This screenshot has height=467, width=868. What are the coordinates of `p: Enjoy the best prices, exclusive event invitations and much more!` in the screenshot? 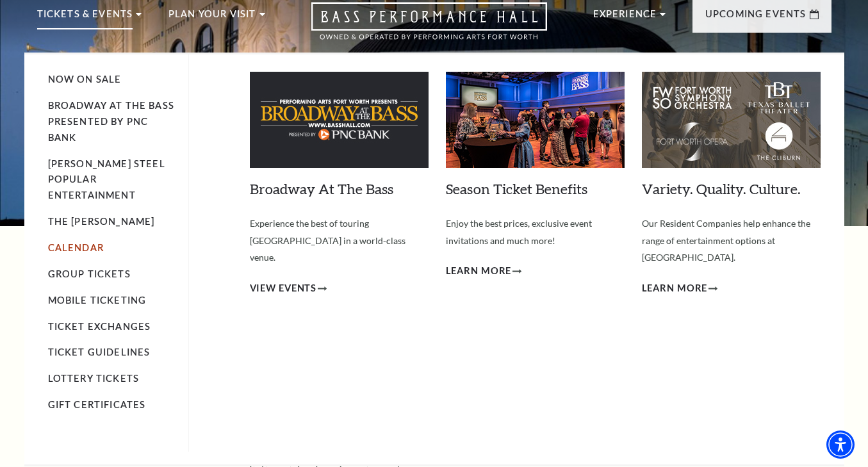 It's located at (535, 232).